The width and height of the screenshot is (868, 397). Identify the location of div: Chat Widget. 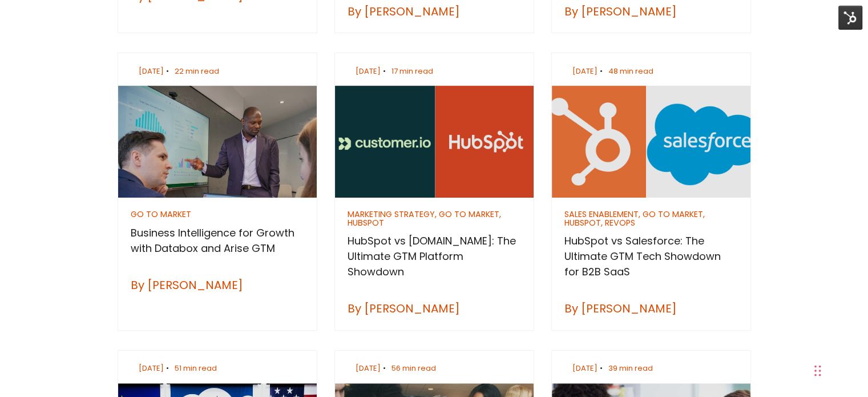
(839, 370).